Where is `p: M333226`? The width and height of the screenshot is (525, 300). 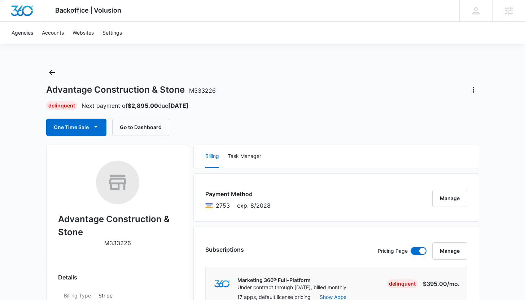 p: M333226 is located at coordinates (118, 243).